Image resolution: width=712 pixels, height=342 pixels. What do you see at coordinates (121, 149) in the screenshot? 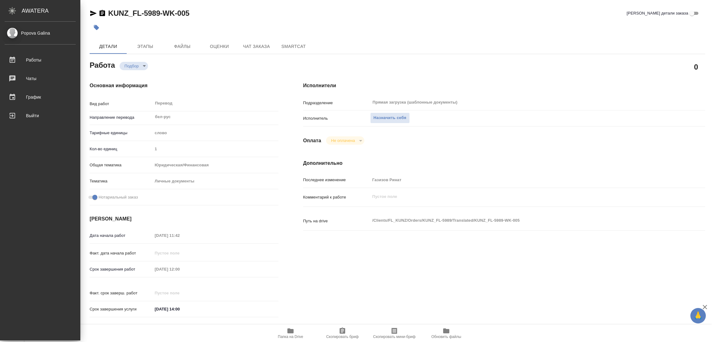
I see `p: Кол-во единиц` at bounding box center [121, 149].